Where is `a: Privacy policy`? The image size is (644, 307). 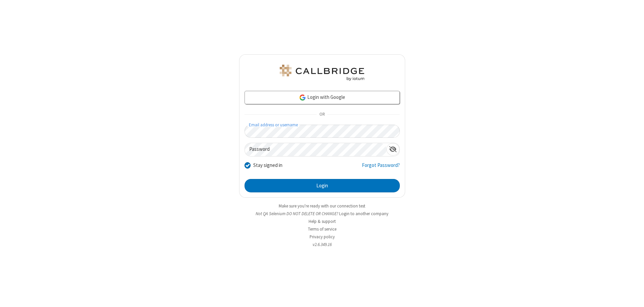
a: Privacy policy is located at coordinates (322, 236).